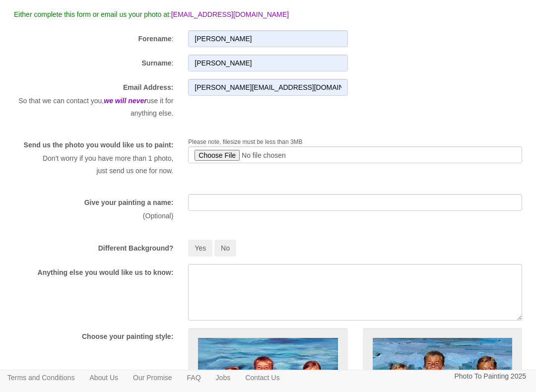 The width and height of the screenshot is (536, 392). What do you see at coordinates (262, 378) in the screenshot?
I see `a: Contact Us` at bounding box center [262, 378].